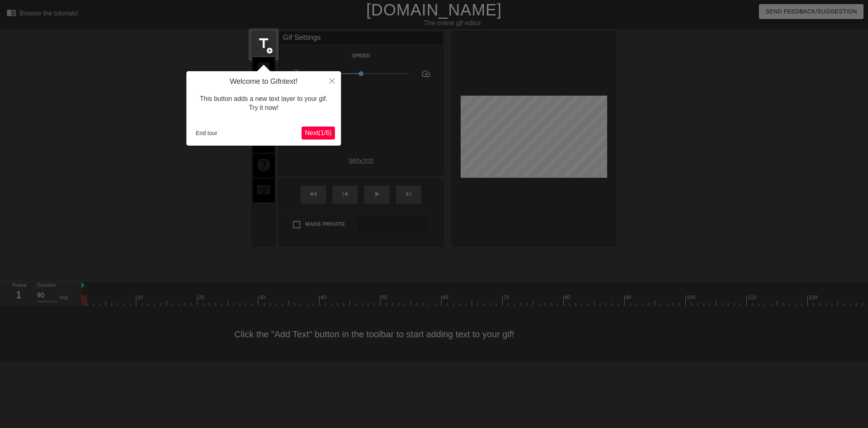 This screenshot has width=868, height=428. Describe the element at coordinates (206, 133) in the screenshot. I see `button: End tour` at that location.